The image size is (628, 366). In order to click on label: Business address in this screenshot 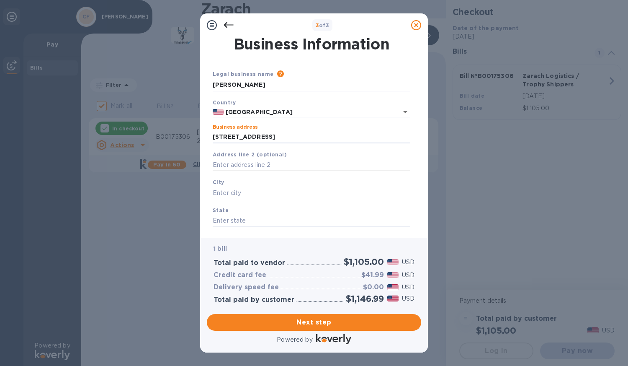, I will do `click(235, 127)`.